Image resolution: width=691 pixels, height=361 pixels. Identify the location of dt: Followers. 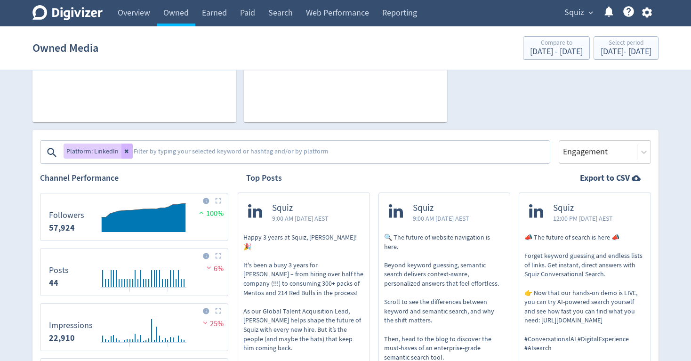
(66, 215).